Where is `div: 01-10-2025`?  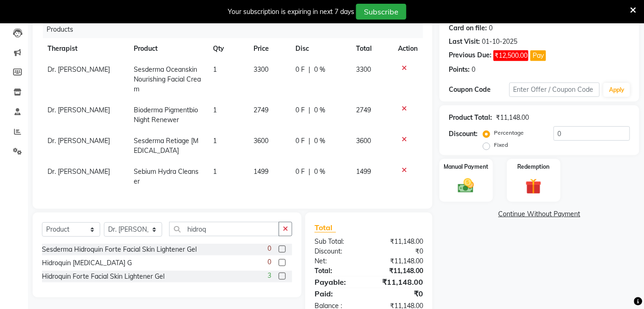
div: 01-10-2025 is located at coordinates (500, 41).